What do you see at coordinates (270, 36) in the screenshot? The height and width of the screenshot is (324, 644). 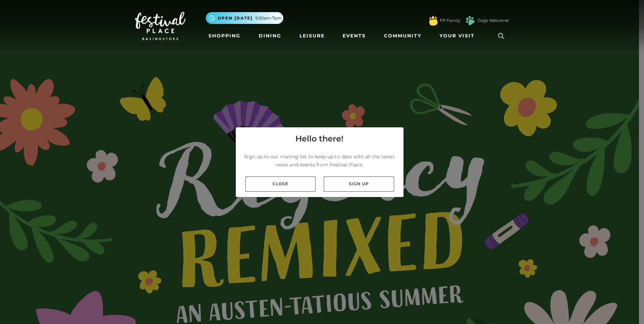 I see `a: Dining` at bounding box center [270, 36].